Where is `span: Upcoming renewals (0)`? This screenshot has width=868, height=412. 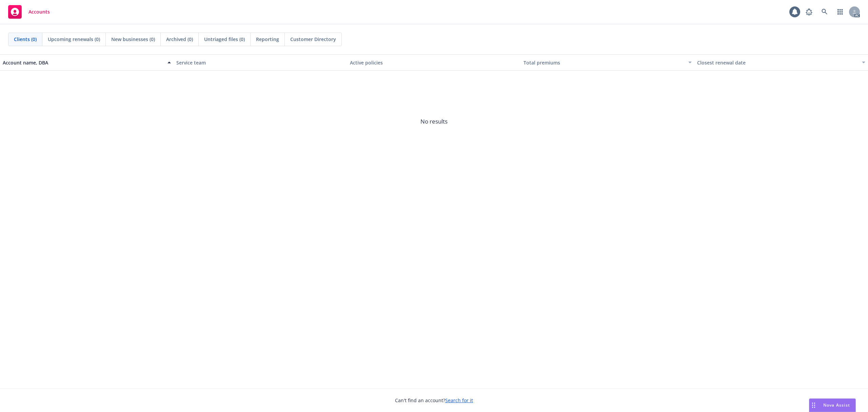
span: Upcoming renewals (0) is located at coordinates (74, 39).